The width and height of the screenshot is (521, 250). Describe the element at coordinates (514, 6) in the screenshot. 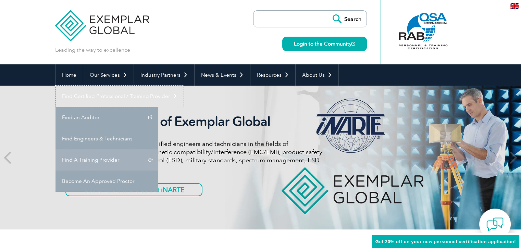

I see `img: en` at that location.